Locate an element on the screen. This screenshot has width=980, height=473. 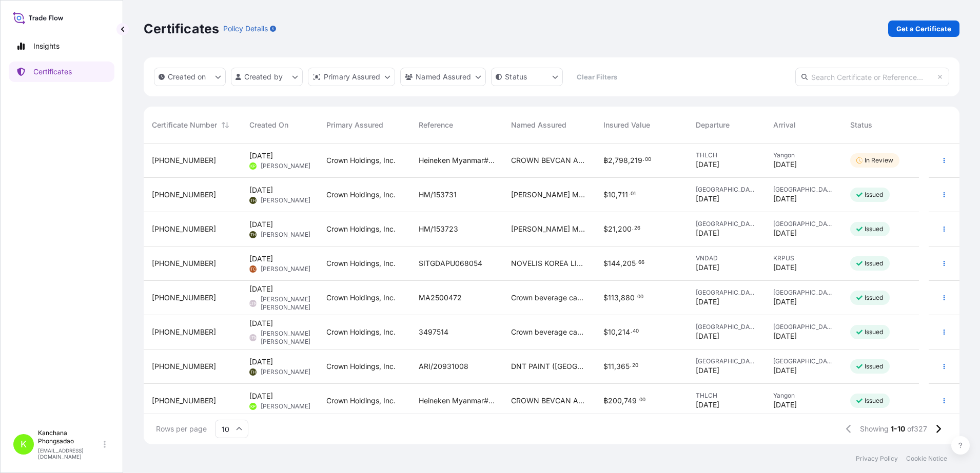
p: Clear Filters is located at coordinates (597, 77).